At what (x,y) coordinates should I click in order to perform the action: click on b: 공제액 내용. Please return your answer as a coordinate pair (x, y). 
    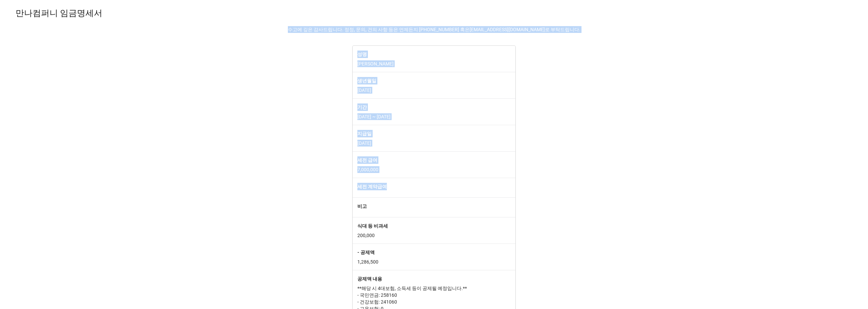
    Looking at the image, I should click on (369, 278).